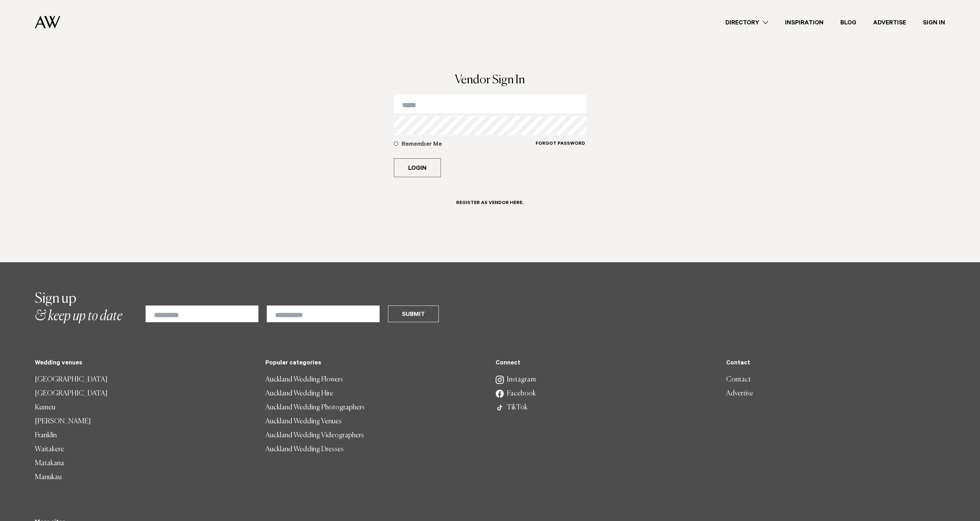 Image resolution: width=980 pixels, height=521 pixels. What do you see at coordinates (56, 299) in the screenshot?
I see `span: Sign up` at bounding box center [56, 299].